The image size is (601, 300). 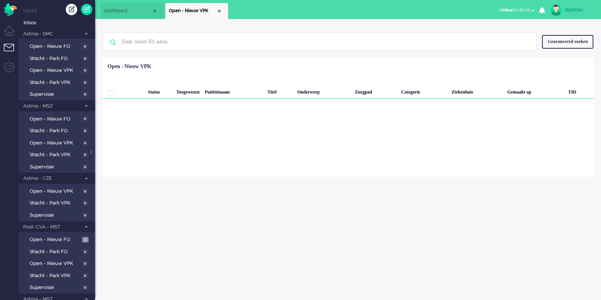 What do you see at coordinates (197, 11) in the screenshot?
I see `li: View` at bounding box center [197, 11].